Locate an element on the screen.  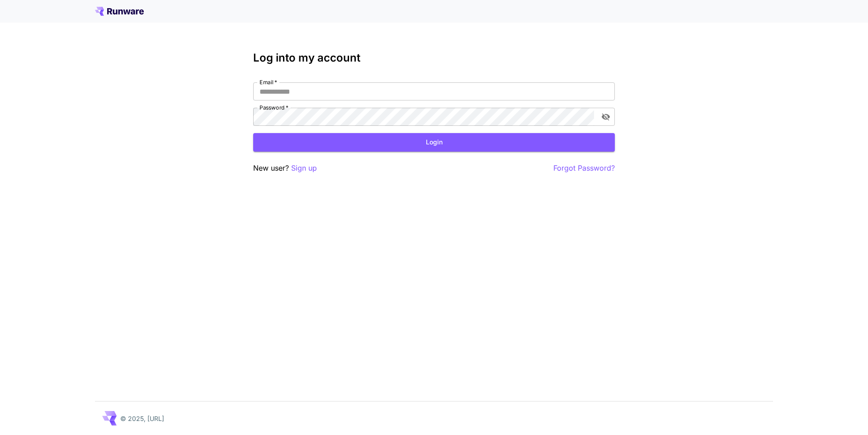
button: toggle password visibility is located at coordinates (606, 117).